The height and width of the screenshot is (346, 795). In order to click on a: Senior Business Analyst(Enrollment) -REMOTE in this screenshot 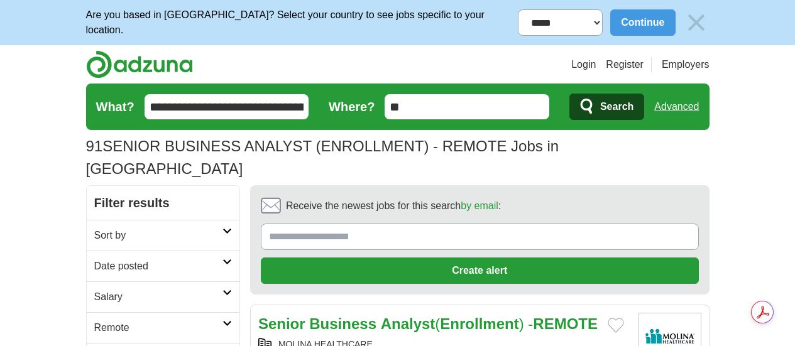, I will do `click(428, 324)`.